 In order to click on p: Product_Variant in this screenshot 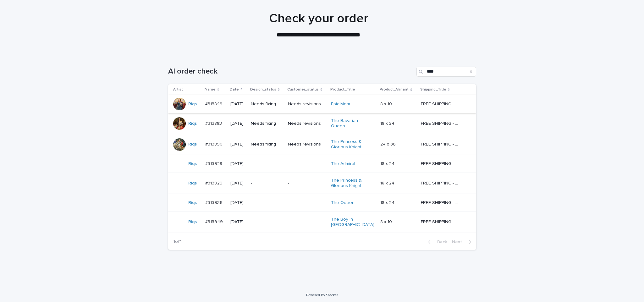, I will do `click(394, 89)`.